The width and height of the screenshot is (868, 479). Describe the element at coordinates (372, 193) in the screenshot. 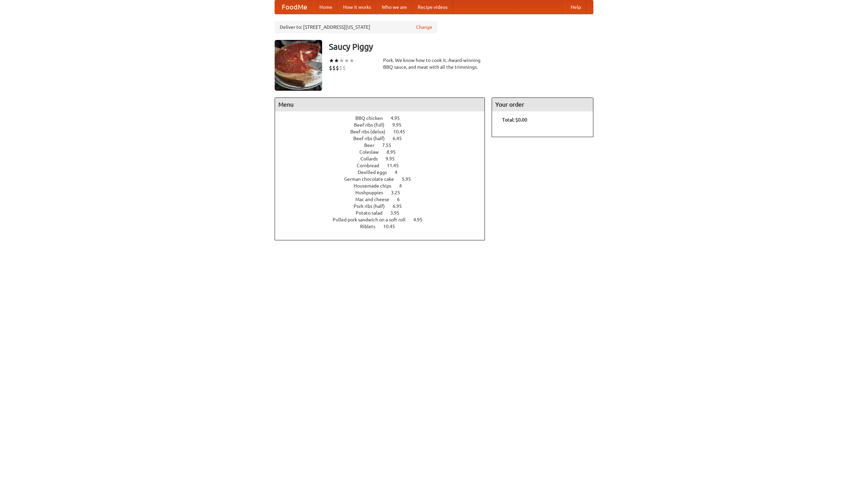

I see `span: Hushpuppies` at that location.